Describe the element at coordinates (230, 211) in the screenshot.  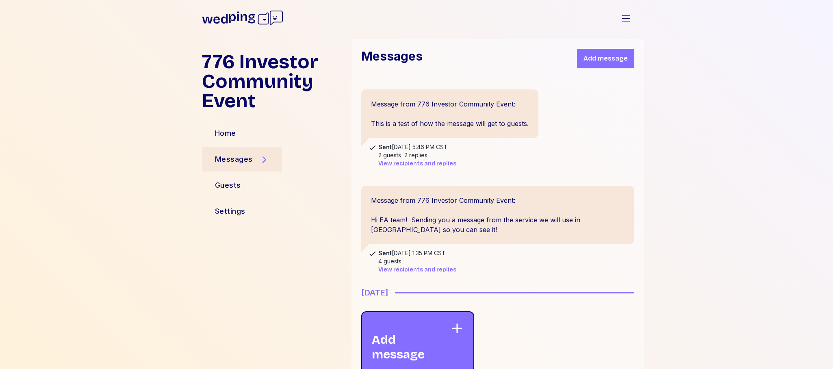
I see `div: Settings` at that location.